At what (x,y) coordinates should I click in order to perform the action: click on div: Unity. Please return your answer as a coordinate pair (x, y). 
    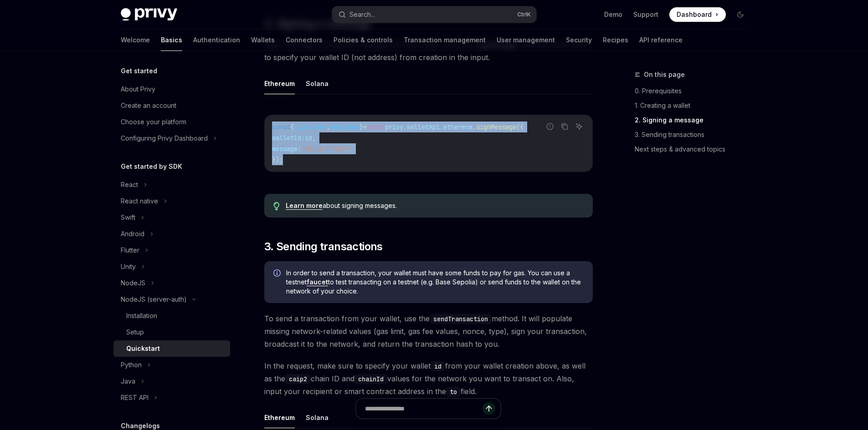
    Looking at the image, I should click on (128, 267).